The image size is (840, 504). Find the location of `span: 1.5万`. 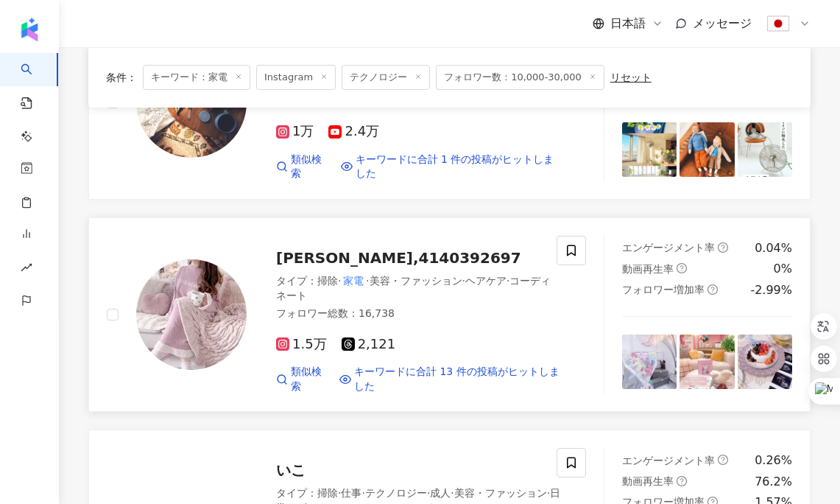

span: 1.5万 is located at coordinates (301, 344).